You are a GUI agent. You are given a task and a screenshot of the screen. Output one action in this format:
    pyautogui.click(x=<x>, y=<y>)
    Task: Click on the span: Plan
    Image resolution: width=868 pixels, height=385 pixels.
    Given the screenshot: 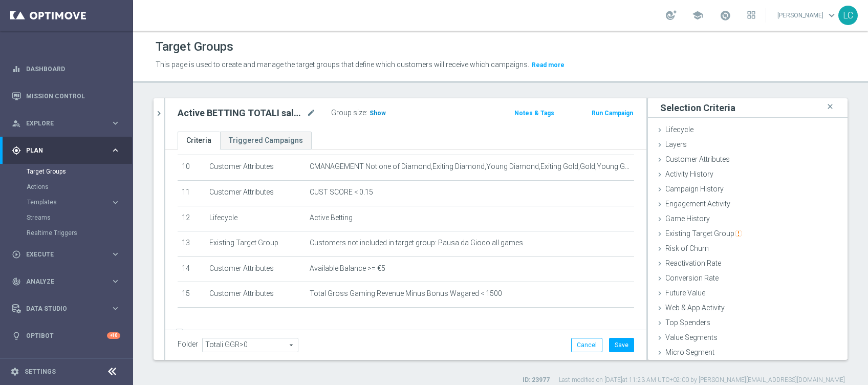 What is the action you would take?
    pyautogui.click(x=68, y=151)
    